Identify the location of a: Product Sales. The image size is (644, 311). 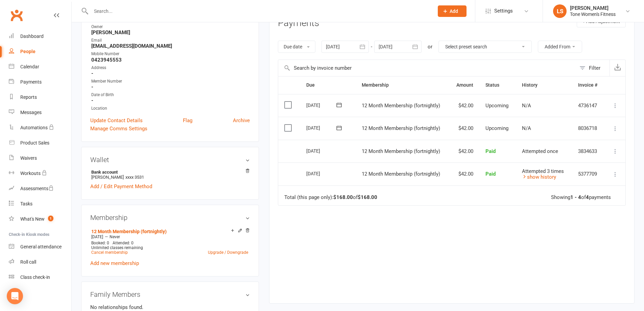
(40, 143).